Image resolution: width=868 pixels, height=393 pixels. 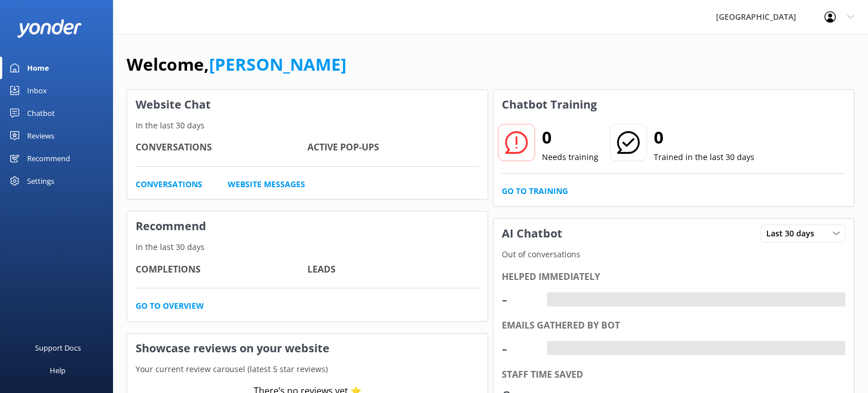 What do you see at coordinates (41, 136) in the screenshot?
I see `div: Reviews` at bounding box center [41, 136].